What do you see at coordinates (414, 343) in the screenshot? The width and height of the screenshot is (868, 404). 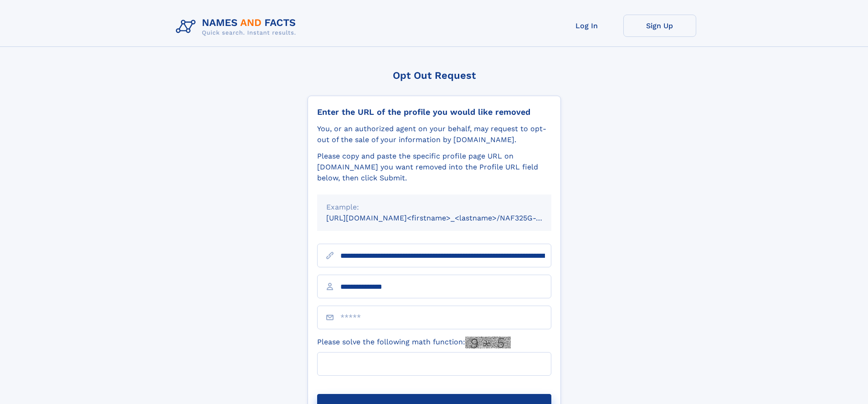 I see `label: Please solve the following math function:` at bounding box center [414, 343].